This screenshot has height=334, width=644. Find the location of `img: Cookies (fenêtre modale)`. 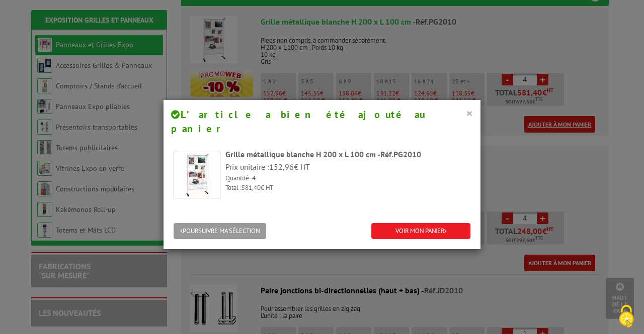

img: Cookies (fenêtre modale) is located at coordinates (626, 316).